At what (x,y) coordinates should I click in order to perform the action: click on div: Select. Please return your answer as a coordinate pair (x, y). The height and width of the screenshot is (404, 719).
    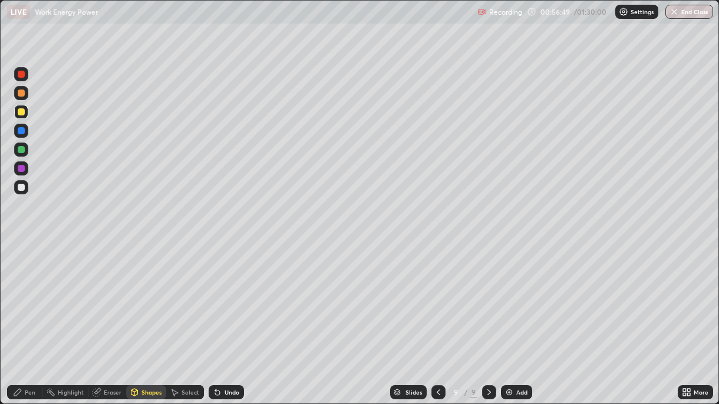
    Looking at the image, I should click on (190, 392).